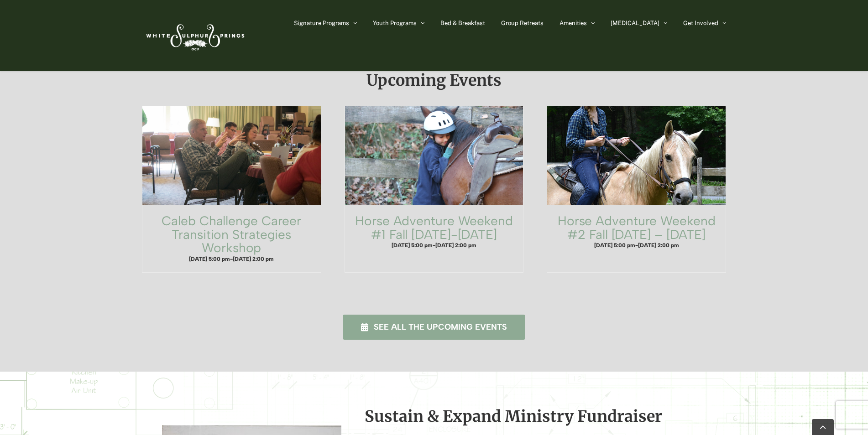 The width and height of the screenshot is (868, 435). What do you see at coordinates (194, 35) in the screenshot?
I see `img: White Sulphur Springs Logo` at bounding box center [194, 35].